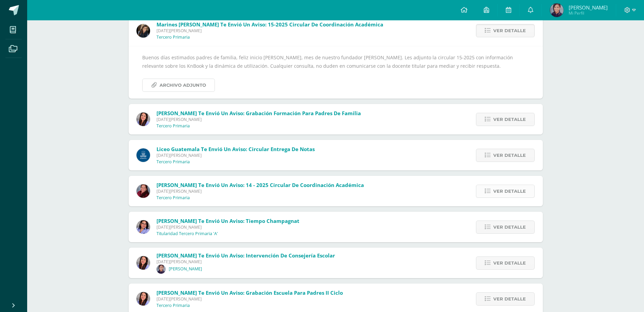  I want to click on p: Titularidad Tercero Primaria 'A', so click(187, 234).